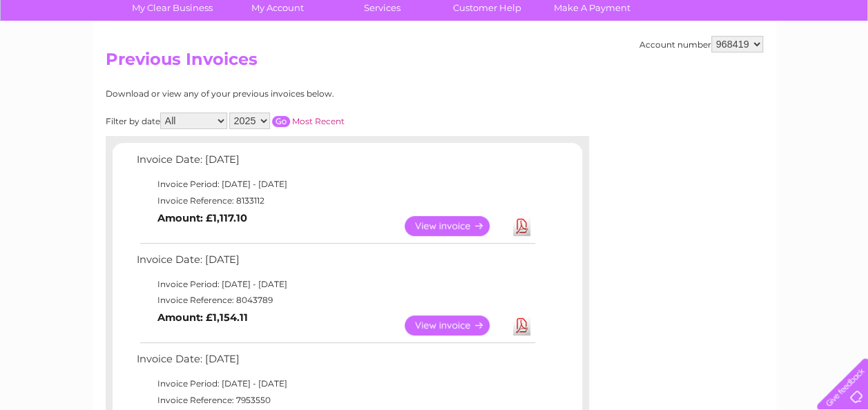  I want to click on b: Amount: £1,154.11, so click(203, 317).